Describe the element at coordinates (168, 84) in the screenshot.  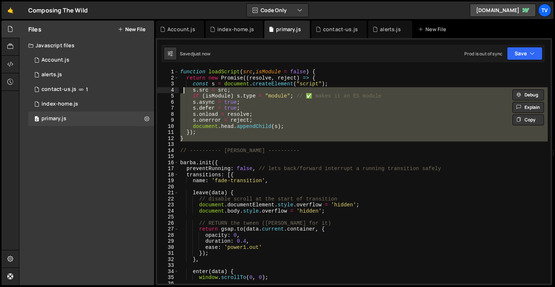
I see `div: 3` at that location.